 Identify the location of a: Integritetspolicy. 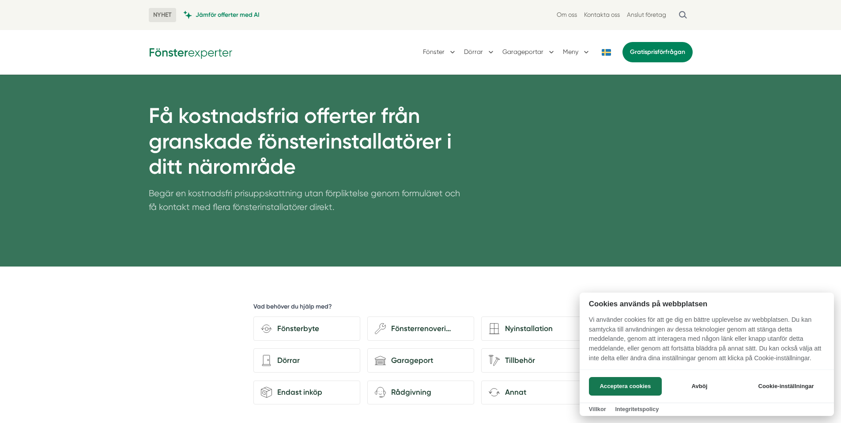
(637, 408).